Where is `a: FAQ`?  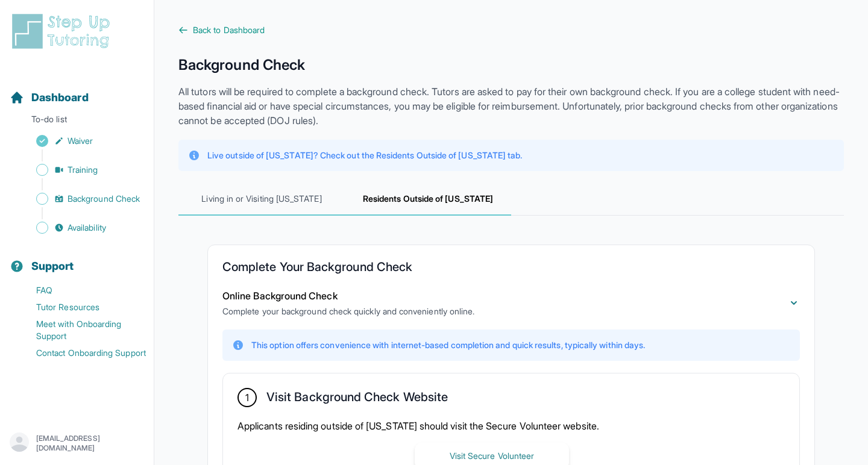 a: FAQ is located at coordinates (81, 290).